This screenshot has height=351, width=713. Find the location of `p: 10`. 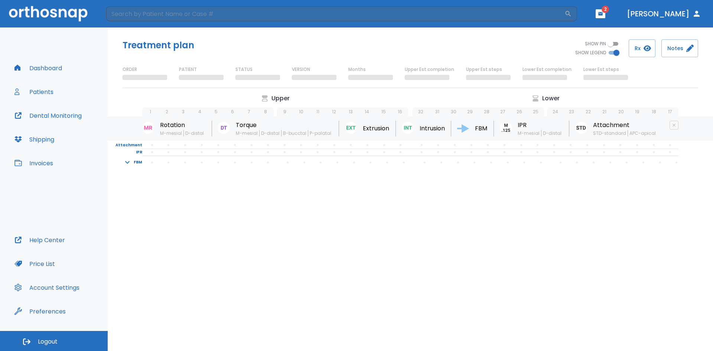

p: 10 is located at coordinates (301, 112).